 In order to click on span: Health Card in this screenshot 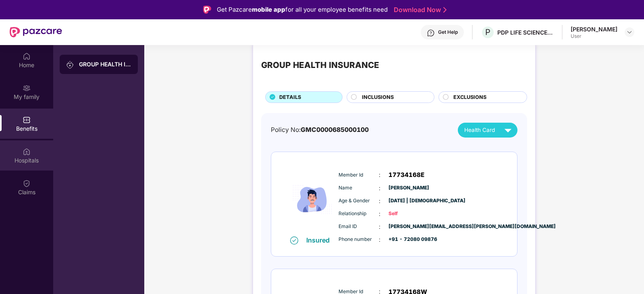, I will do `click(480, 130)`.